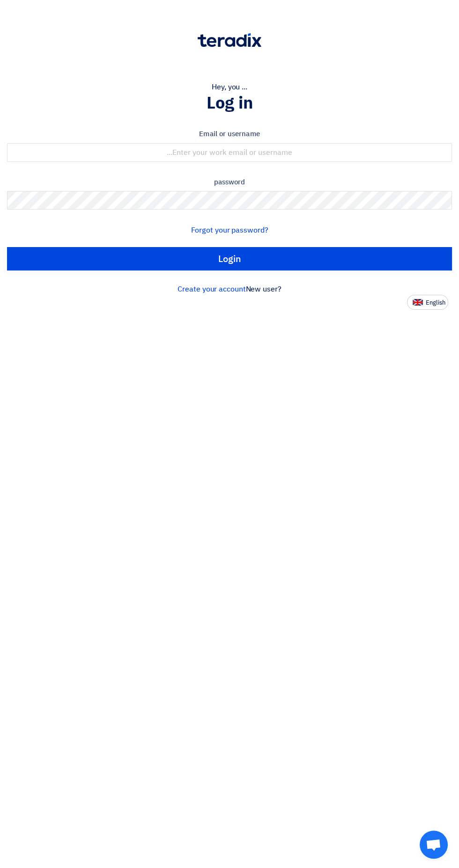 The height and width of the screenshot is (868, 459). I want to click on font: New user?, so click(264, 289).